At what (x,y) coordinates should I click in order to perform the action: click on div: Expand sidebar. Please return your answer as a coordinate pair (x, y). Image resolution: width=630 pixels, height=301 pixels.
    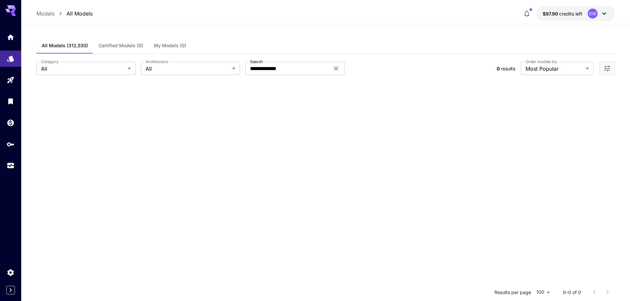
    Looking at the image, I should click on (11, 290).